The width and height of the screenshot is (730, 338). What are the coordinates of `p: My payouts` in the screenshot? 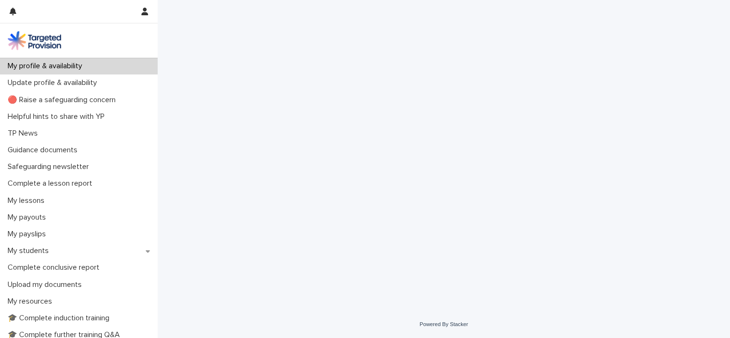 It's located at (29, 217).